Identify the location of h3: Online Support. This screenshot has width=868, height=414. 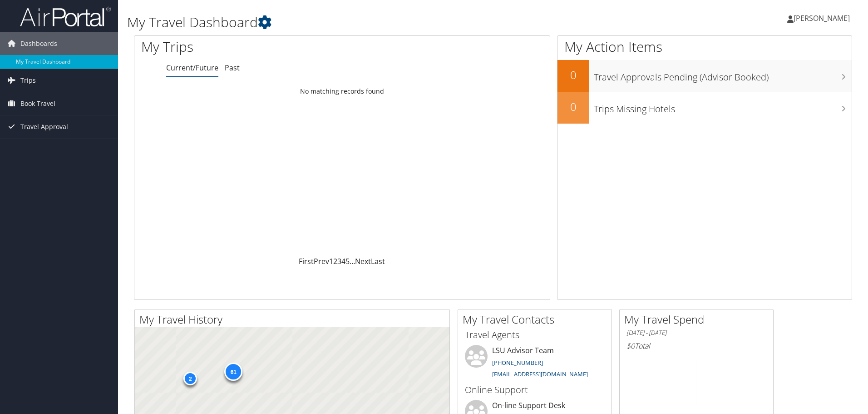
(535, 390).